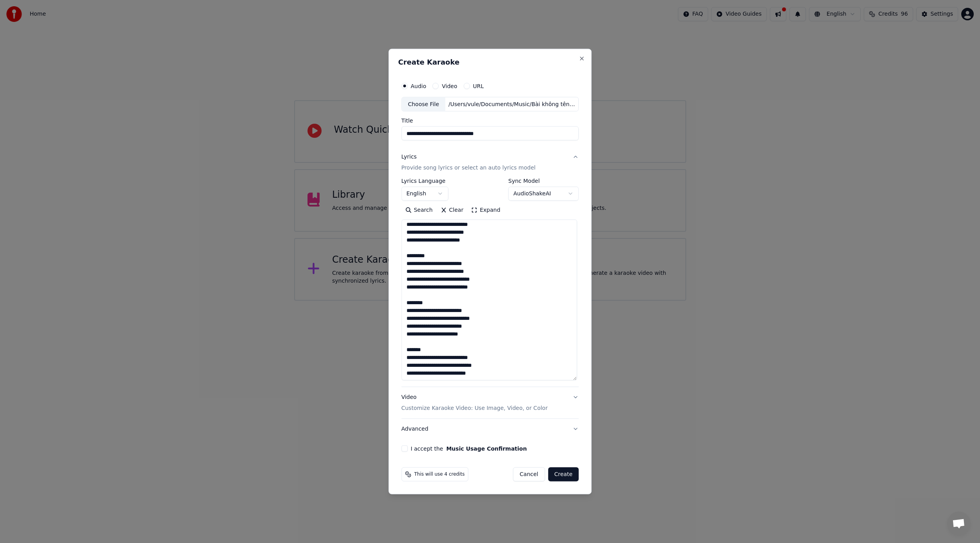 Image resolution: width=980 pixels, height=543 pixels. Describe the element at coordinates (475, 402) in the screenshot. I see `div: Video` at that location.